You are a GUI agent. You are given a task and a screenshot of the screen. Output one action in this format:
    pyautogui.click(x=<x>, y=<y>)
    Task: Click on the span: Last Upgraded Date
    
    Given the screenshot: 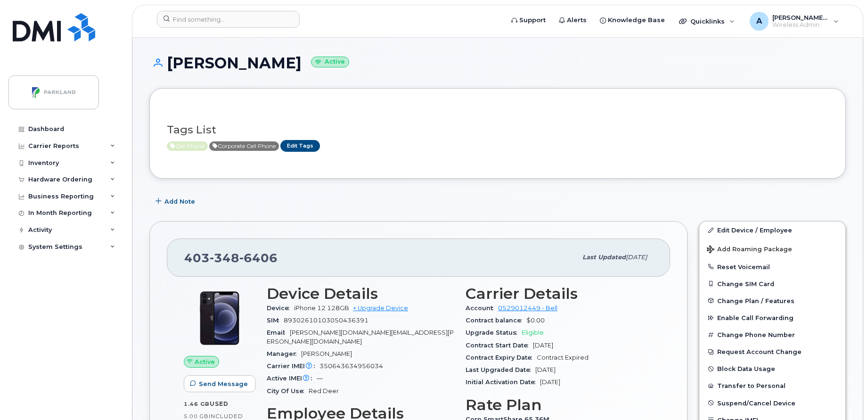 What is the action you would take?
    pyautogui.click(x=501, y=369)
    